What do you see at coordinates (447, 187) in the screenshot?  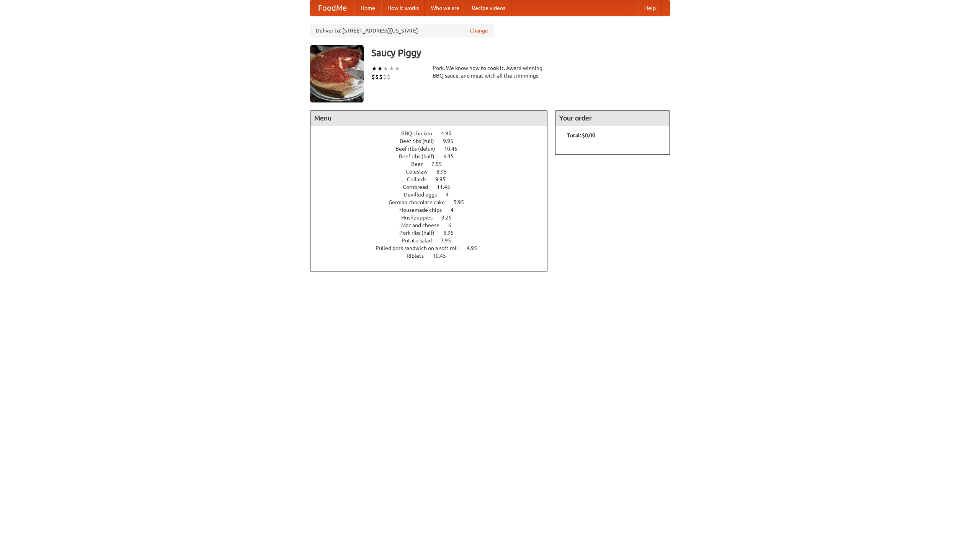 I see `span: 11.45` at bounding box center [447, 187].